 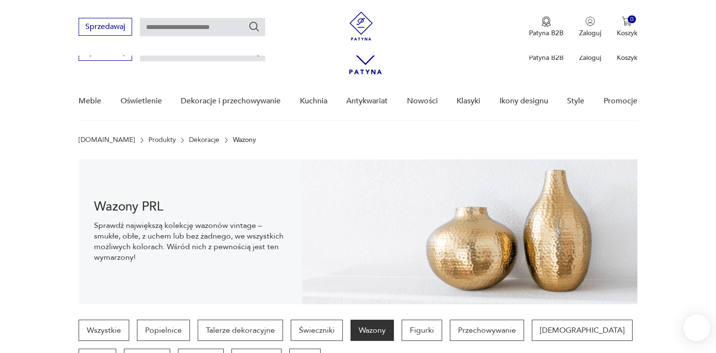 I want to click on a: Wazony, so click(x=372, y=330).